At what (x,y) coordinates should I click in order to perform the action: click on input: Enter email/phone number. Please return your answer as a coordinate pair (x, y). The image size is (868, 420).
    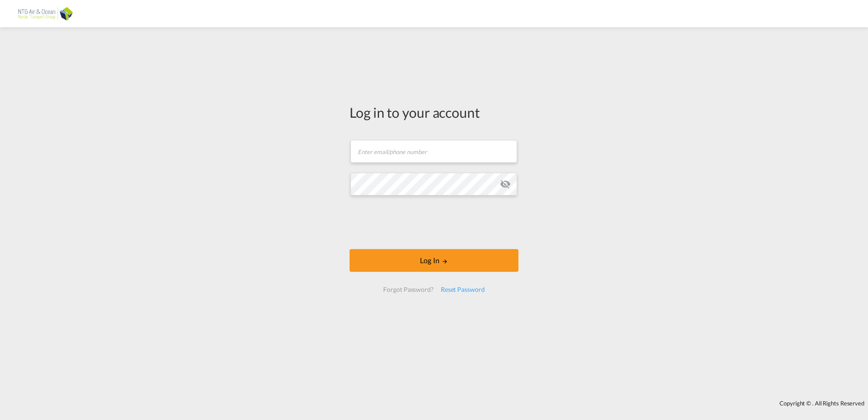
    Looking at the image, I should click on (434, 152).